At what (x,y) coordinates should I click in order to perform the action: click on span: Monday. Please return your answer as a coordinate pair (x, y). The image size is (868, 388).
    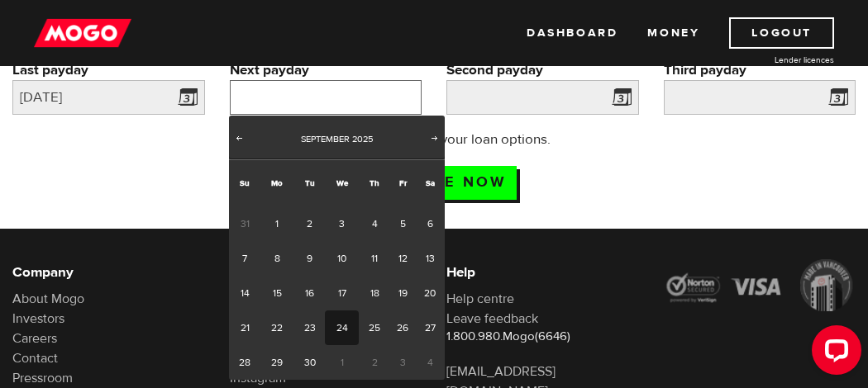
    Looking at the image, I should click on (277, 183).